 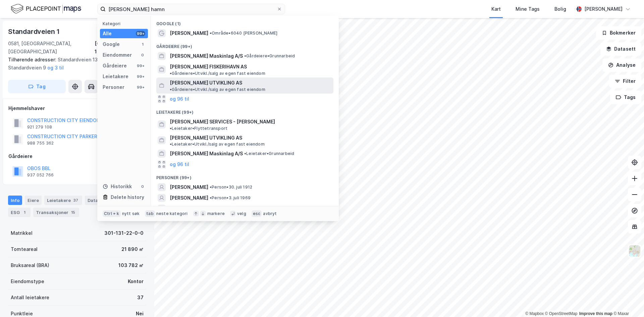 I want to click on button: Filter, so click(x=625, y=81).